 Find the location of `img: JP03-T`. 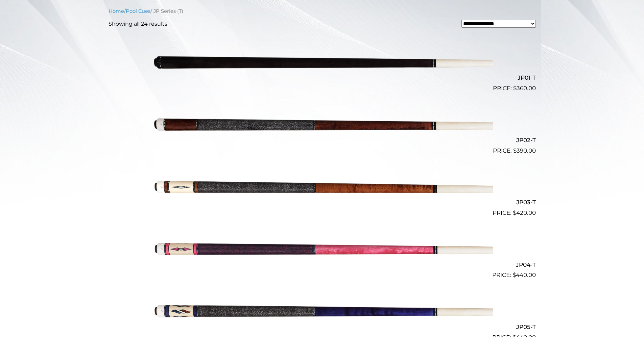

img: JP03-T is located at coordinates (322, 186).